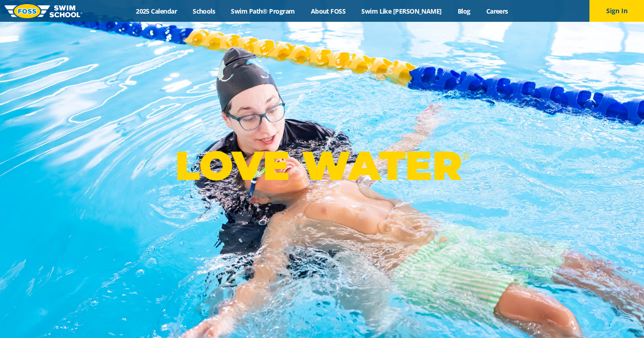 The height and width of the screenshot is (338, 644). I want to click on a: Careers, so click(497, 11).